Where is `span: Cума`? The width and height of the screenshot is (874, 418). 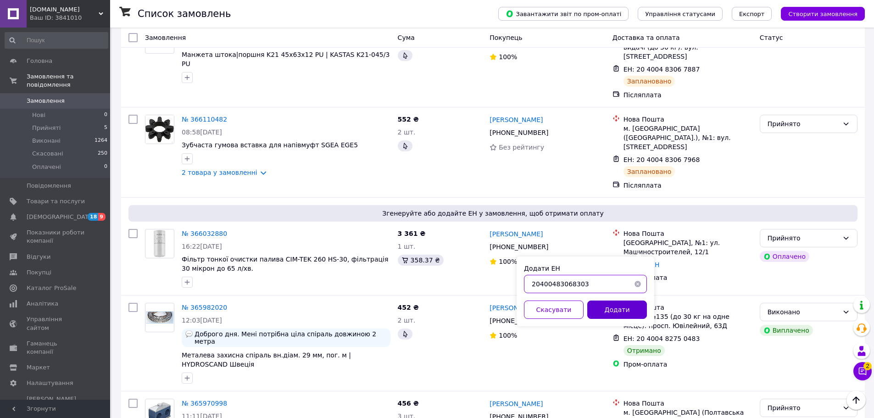 span: Cума is located at coordinates (406, 38).